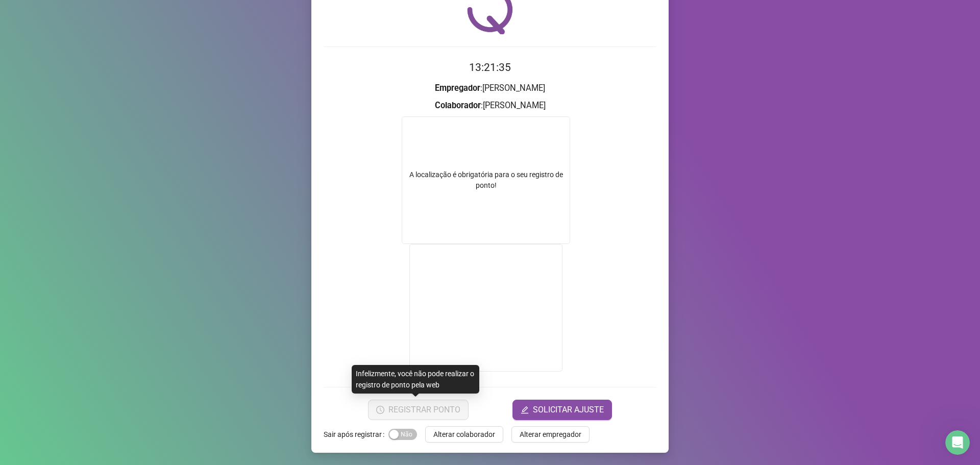 This screenshot has width=980, height=465. What do you see at coordinates (464, 434) in the screenshot?
I see `span: Alterar colaborador` at bounding box center [464, 434].